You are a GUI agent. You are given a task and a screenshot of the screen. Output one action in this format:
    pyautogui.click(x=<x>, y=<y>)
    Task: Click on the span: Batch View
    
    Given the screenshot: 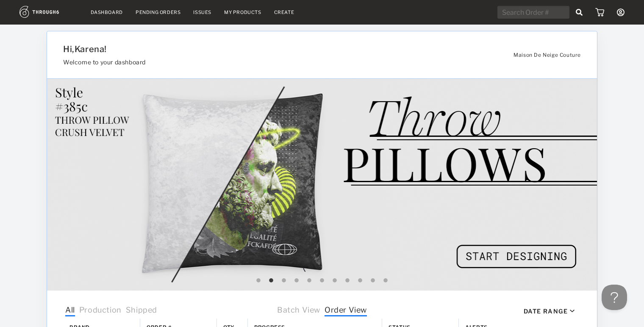 What is the action you would take?
    pyautogui.click(x=299, y=311)
    